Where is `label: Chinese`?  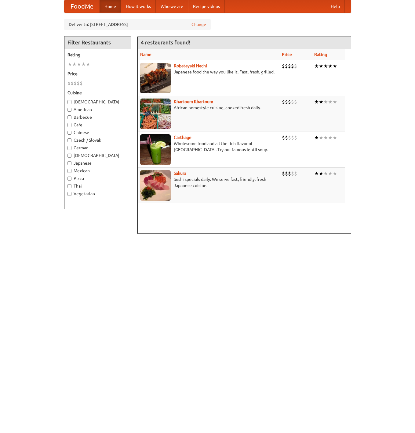
label: Chinese is located at coordinates (98, 132).